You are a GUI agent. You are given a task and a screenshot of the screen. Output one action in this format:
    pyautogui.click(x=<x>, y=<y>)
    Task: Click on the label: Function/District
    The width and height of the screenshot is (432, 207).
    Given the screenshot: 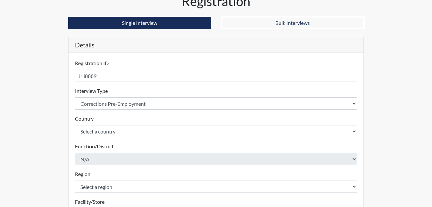 What is the action you would take?
    pyautogui.click(x=94, y=146)
    